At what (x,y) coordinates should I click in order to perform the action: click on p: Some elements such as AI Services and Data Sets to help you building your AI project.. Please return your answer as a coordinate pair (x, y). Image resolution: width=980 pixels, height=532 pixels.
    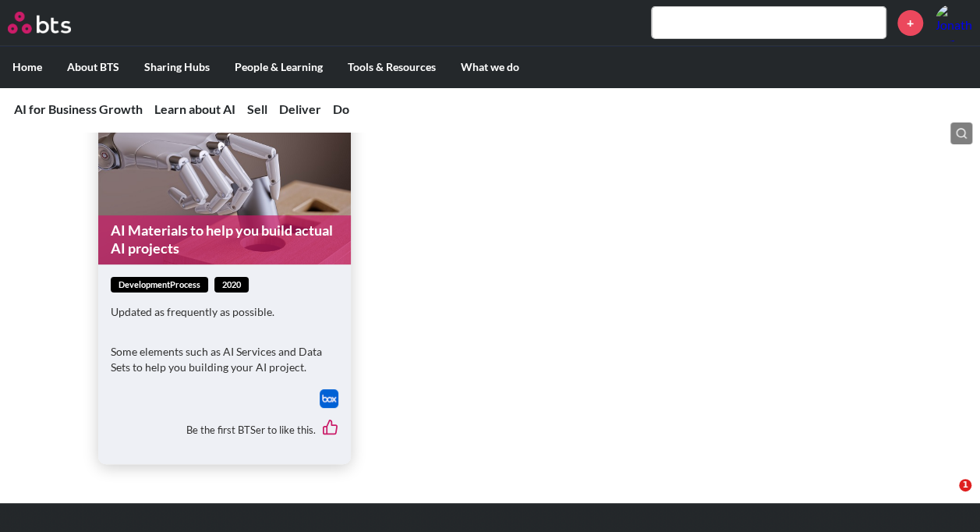
    Looking at the image, I should click on (225, 359).